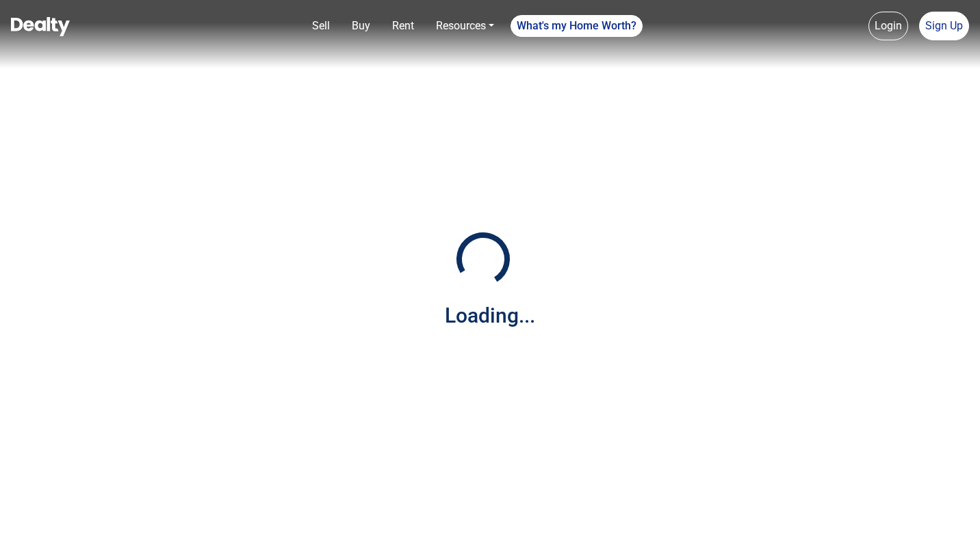  Describe the element at coordinates (944, 26) in the screenshot. I see `a: Sign Up` at that location.